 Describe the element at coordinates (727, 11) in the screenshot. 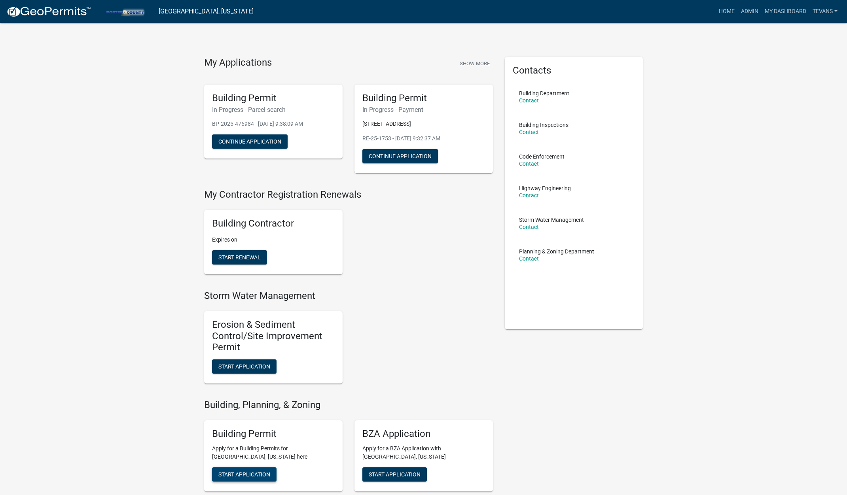

I see `a: Home` at that location.